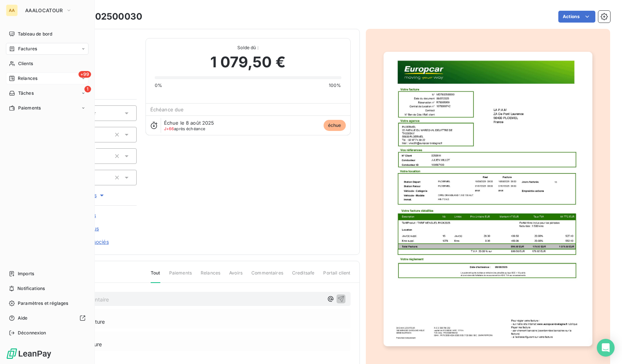  What do you see at coordinates (158, 85) in the screenshot?
I see `span: 0%` at bounding box center [158, 85].